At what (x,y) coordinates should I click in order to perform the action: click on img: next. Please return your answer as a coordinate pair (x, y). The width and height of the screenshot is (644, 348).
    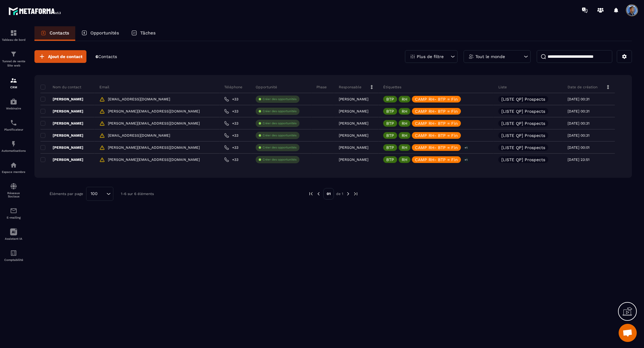
    Looking at the image, I should click on (348, 194).